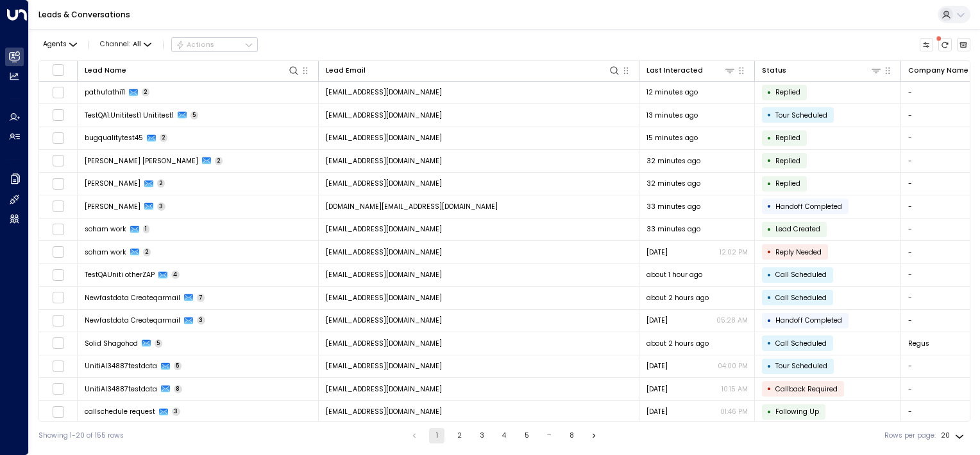 Image resolution: width=980 pixels, height=455 pixels. What do you see at coordinates (798, 229) in the screenshot?
I see `span: Lead Created` at bounding box center [798, 229].